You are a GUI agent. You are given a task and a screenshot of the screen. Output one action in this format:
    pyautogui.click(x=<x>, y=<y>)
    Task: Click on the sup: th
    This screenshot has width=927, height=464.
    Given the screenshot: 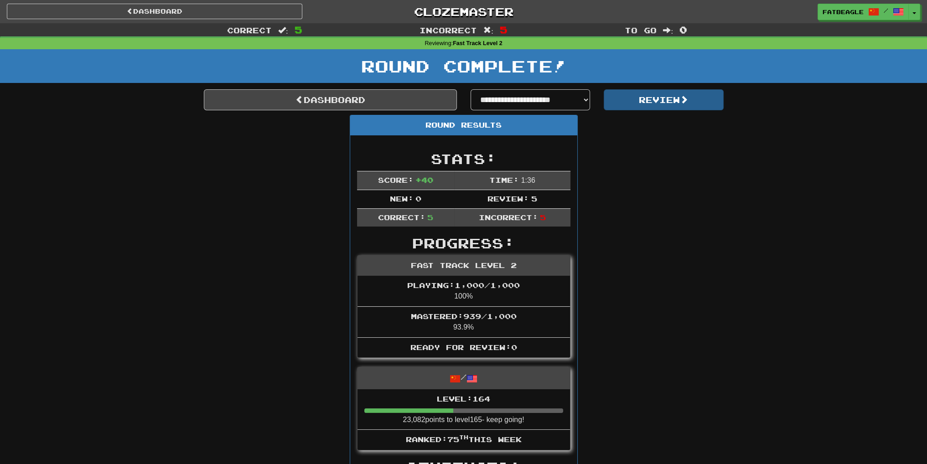 What is the action you would take?
    pyautogui.click(x=464, y=437)
    